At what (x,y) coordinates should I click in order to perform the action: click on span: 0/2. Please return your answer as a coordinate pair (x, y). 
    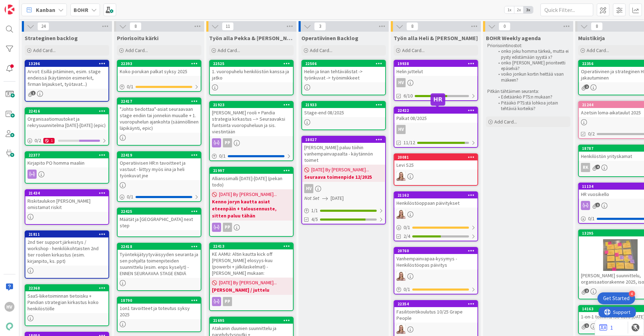
    Looking at the image, I should click on (591, 134).